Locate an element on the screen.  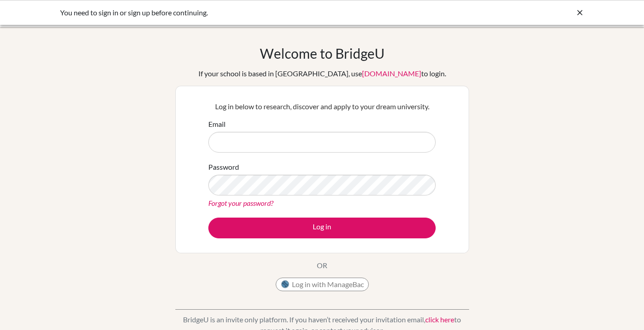
p: OR is located at coordinates (321, 265).